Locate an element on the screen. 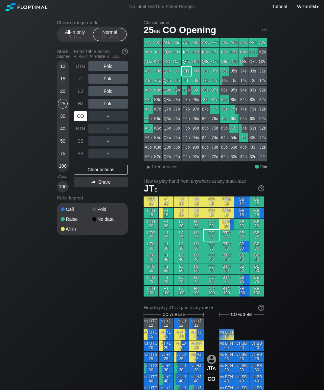  div: JTs is located at coordinates (186, 71).